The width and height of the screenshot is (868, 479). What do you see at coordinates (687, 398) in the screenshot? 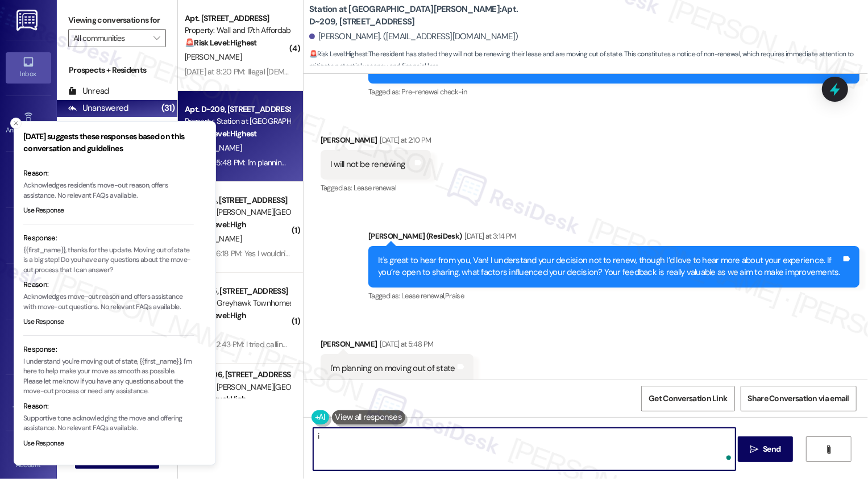
I see `button: Get Conversation Link` at bounding box center [687, 398].